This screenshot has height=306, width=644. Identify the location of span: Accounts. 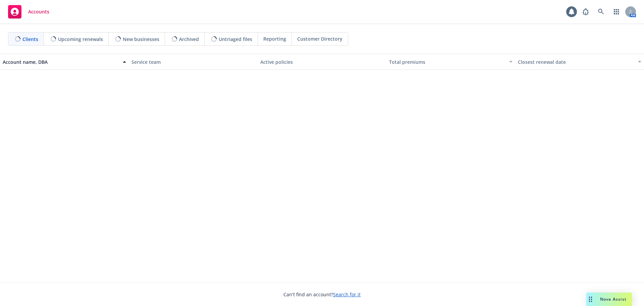
(39, 12).